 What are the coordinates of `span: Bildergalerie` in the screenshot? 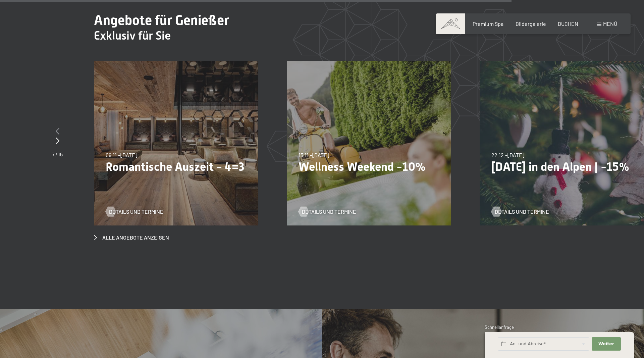 It's located at (530, 23).